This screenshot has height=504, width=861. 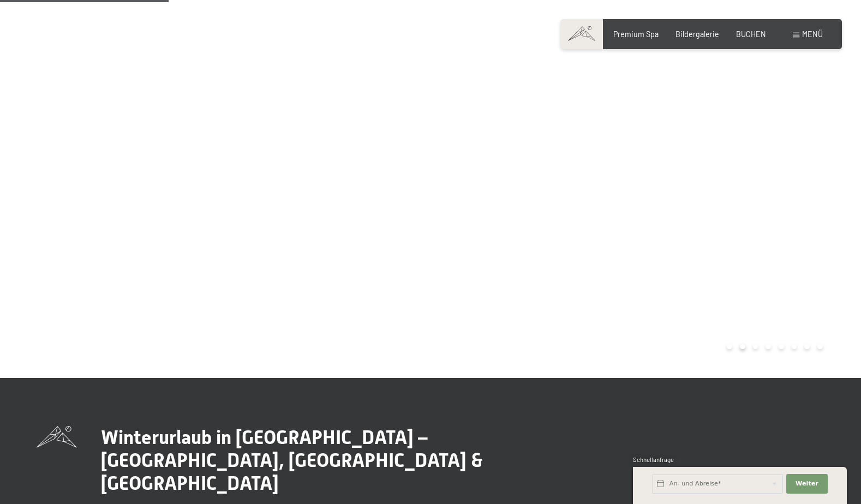 What do you see at coordinates (807, 347) in the screenshot?
I see `div: Carousel Page 7` at bounding box center [807, 347].